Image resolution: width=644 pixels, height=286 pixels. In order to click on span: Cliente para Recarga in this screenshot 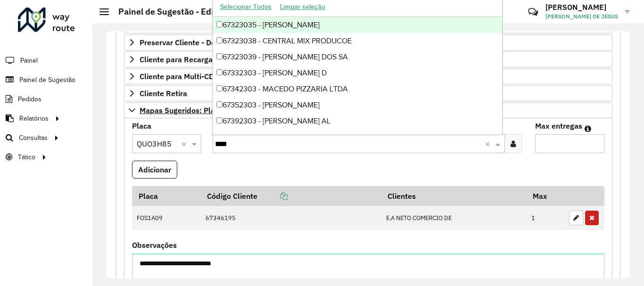, I will do `click(176, 59)`.